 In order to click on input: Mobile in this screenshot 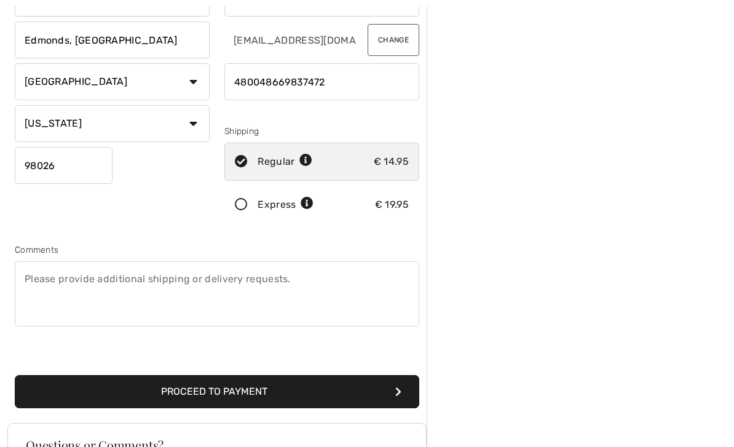, I will do `click(322, 82)`.